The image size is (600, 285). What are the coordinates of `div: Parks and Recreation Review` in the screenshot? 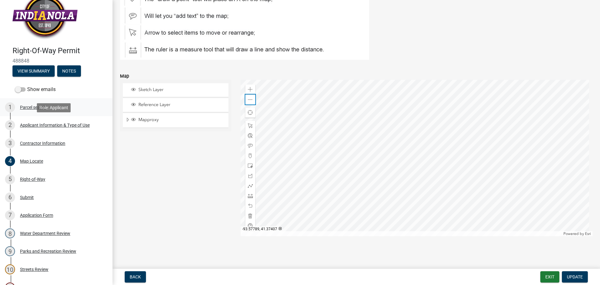 It's located at (48, 251).